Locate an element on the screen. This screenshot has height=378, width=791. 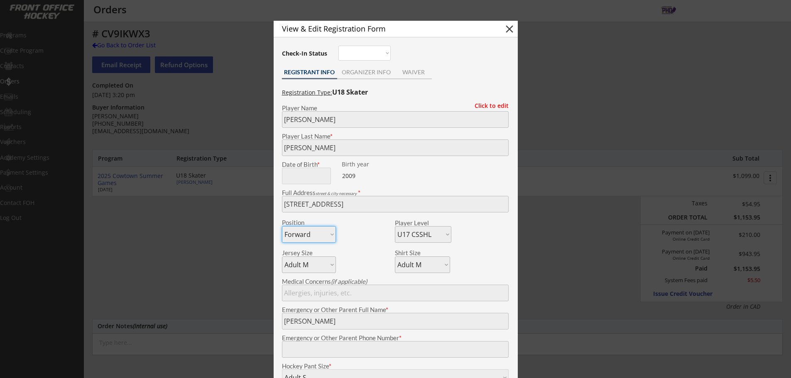
div: Shirt Size is located at coordinates (416, 253).